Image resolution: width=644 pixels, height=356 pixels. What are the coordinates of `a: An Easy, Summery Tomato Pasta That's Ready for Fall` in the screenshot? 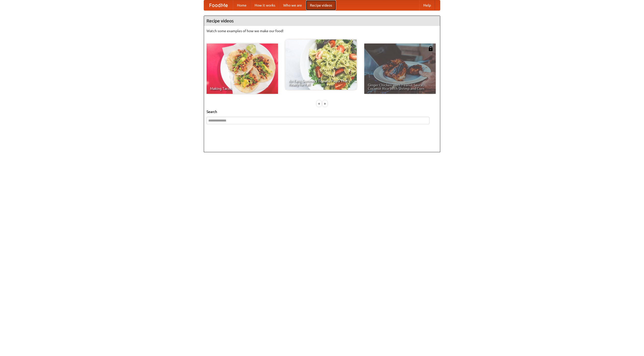 It's located at (321, 64).